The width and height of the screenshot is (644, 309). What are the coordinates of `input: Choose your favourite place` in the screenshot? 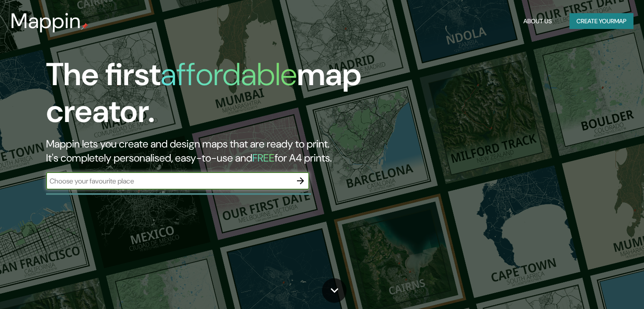 It's located at (169, 181).